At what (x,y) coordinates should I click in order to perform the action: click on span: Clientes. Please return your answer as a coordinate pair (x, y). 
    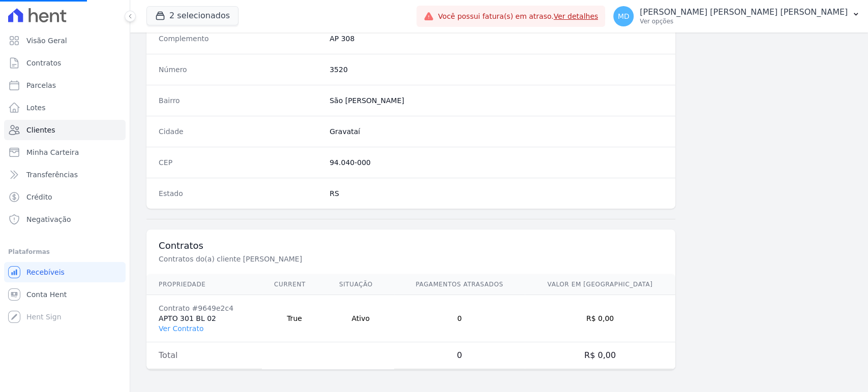
    Looking at the image, I should click on (41, 130).